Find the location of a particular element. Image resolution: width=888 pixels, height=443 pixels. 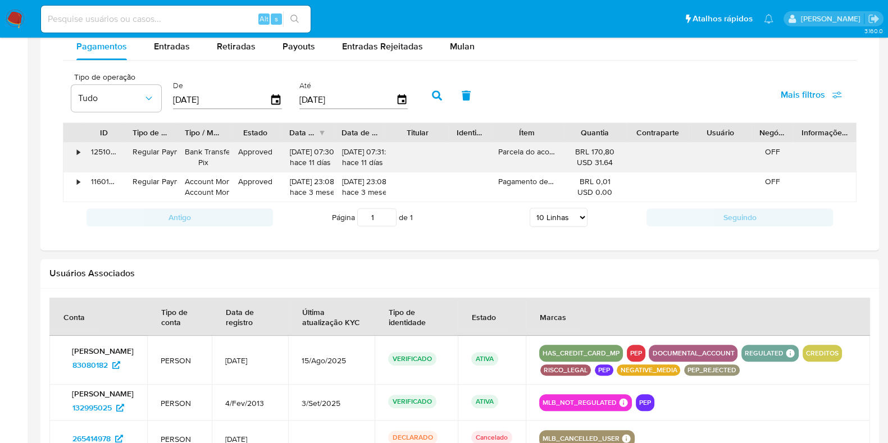

a: Notificações is located at coordinates (768, 19).